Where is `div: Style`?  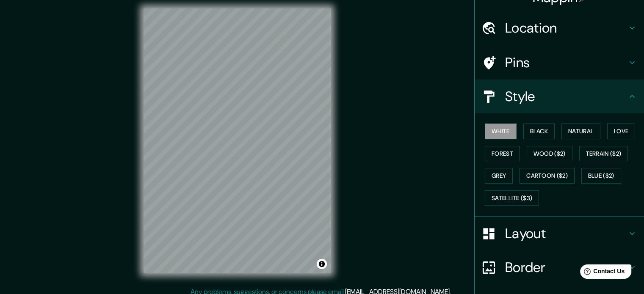
div: Style is located at coordinates (559, 96).